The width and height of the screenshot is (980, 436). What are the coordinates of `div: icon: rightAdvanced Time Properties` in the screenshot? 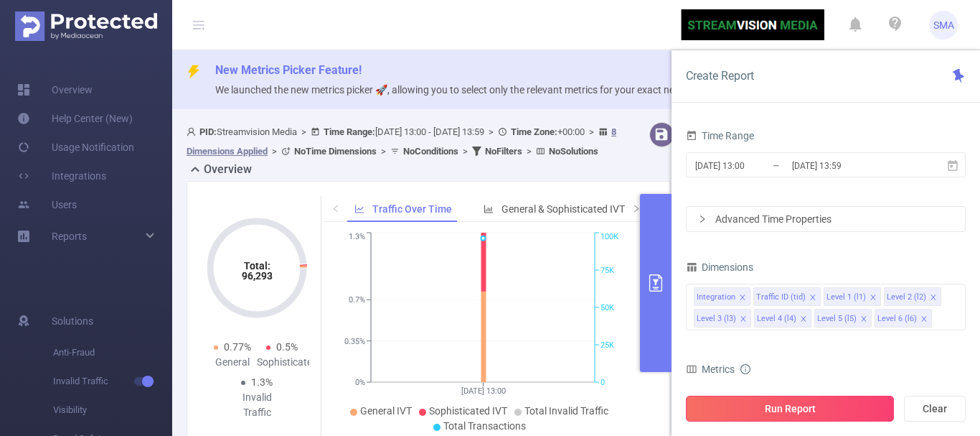 It's located at (826, 219).